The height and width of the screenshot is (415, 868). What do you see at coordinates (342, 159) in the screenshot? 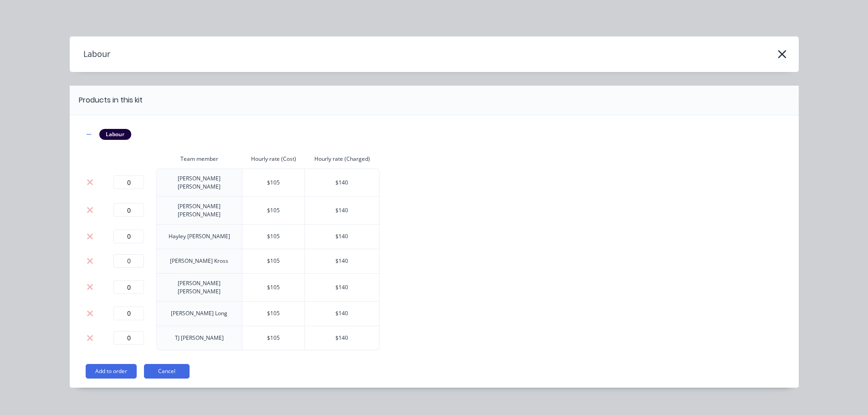
I see `th: Hourly rate (Charged)` at bounding box center [342, 159].